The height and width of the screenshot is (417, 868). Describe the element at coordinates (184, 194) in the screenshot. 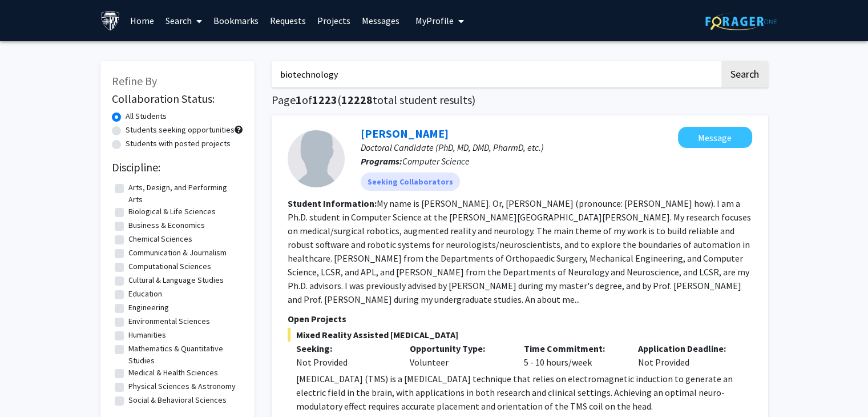

I see `label: Arts, Design, and Performing Arts` at that location.